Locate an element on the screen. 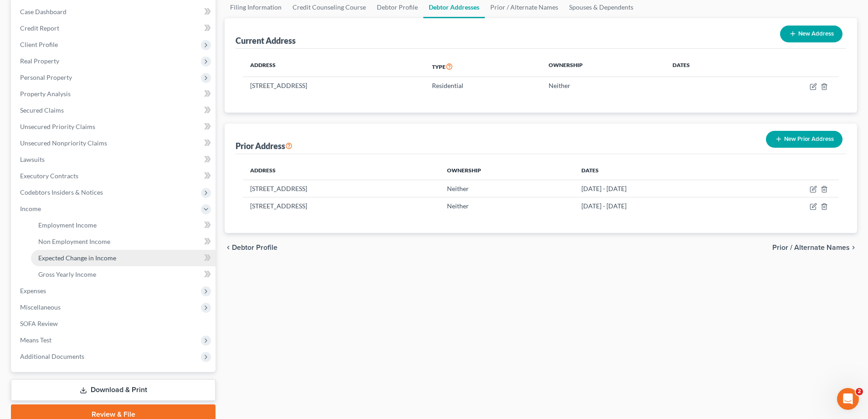 Image resolution: width=868 pixels, height=419 pixels. span: Executory Contracts is located at coordinates (49, 176).